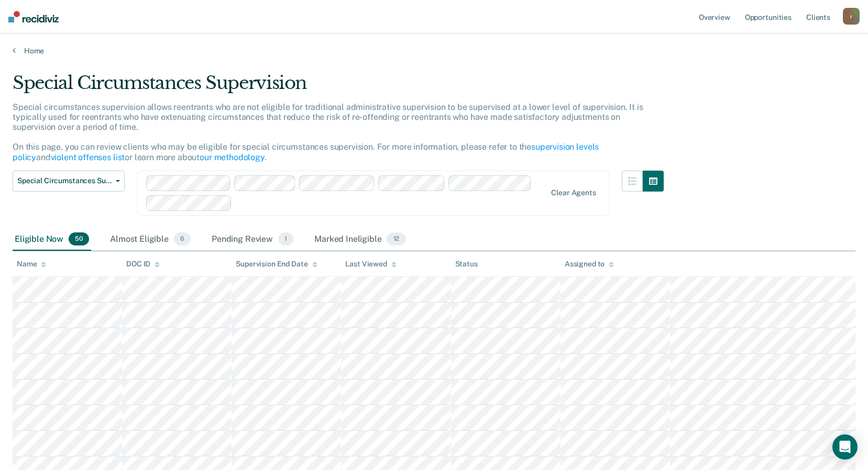 The width and height of the screenshot is (868, 470). I want to click on button: r, so click(851, 16).